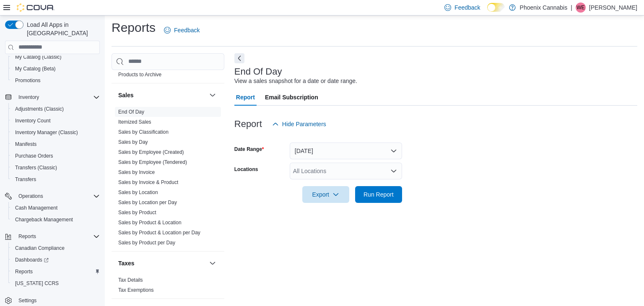  Describe the element at coordinates (56, 133) in the screenshot. I see `span: Inventory Manager (Classic)` at that location.